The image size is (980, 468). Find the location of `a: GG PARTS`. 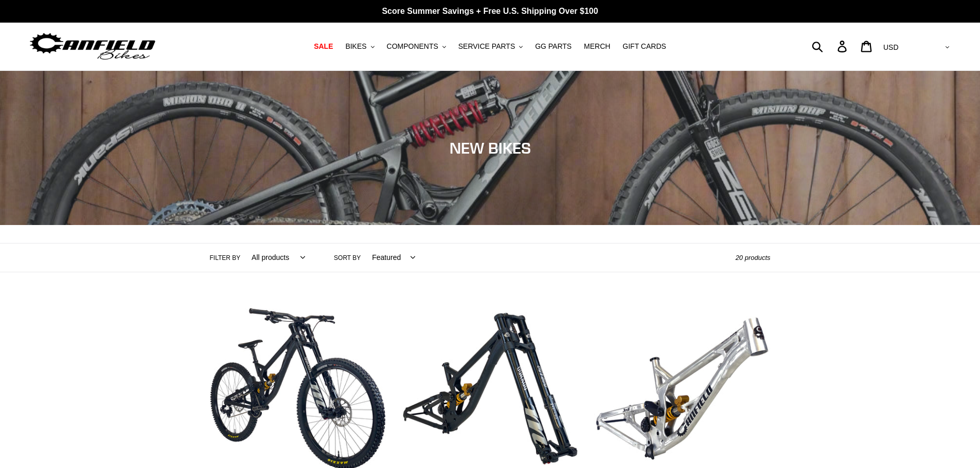

a: GG PARTS is located at coordinates (553, 46).